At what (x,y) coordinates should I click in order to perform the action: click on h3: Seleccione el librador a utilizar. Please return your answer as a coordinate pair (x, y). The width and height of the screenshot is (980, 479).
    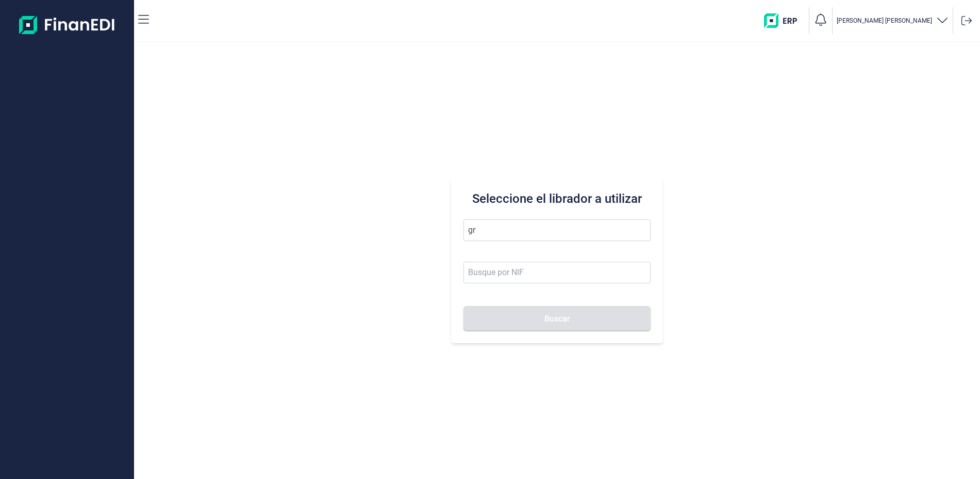
    Looking at the image, I should click on (557, 198).